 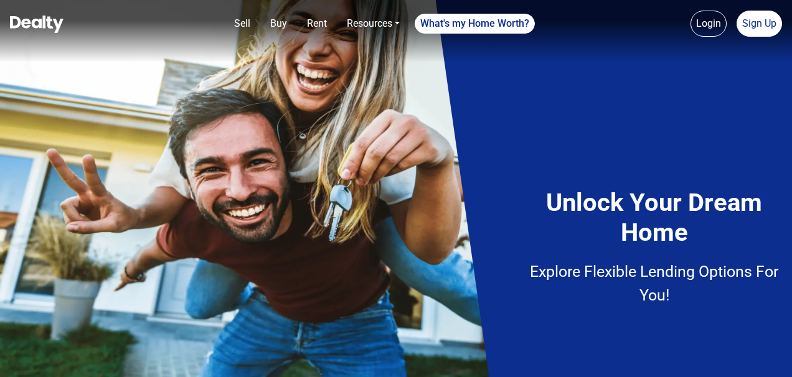 I want to click on a: What's my Home Worth?, so click(x=474, y=24).